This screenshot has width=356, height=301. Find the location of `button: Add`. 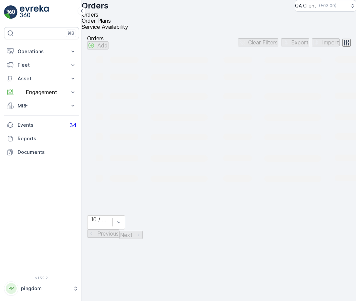

button: Add is located at coordinates (98, 45).